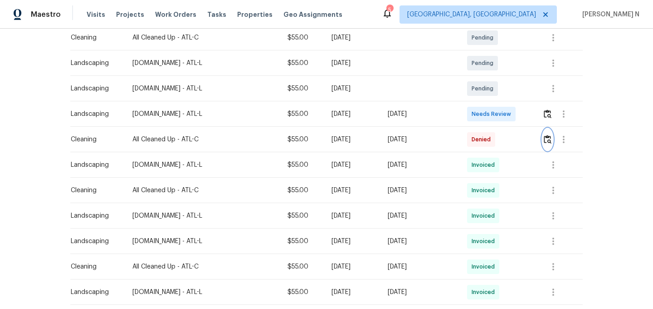 The width and height of the screenshot is (653, 309). What do you see at coordinates (217, 15) in the screenshot?
I see `span: Tasks` at bounding box center [217, 15].